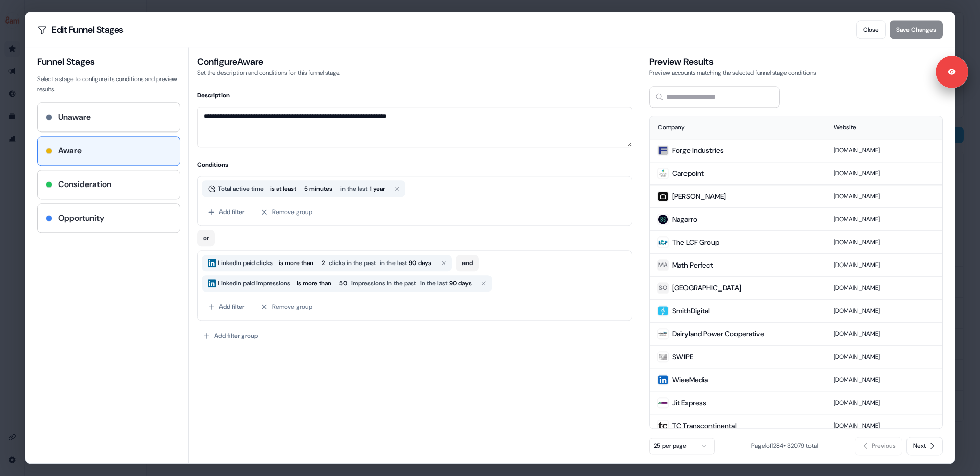 This screenshot has height=476, width=980. I want to click on button: Add filter group, so click(230, 336).